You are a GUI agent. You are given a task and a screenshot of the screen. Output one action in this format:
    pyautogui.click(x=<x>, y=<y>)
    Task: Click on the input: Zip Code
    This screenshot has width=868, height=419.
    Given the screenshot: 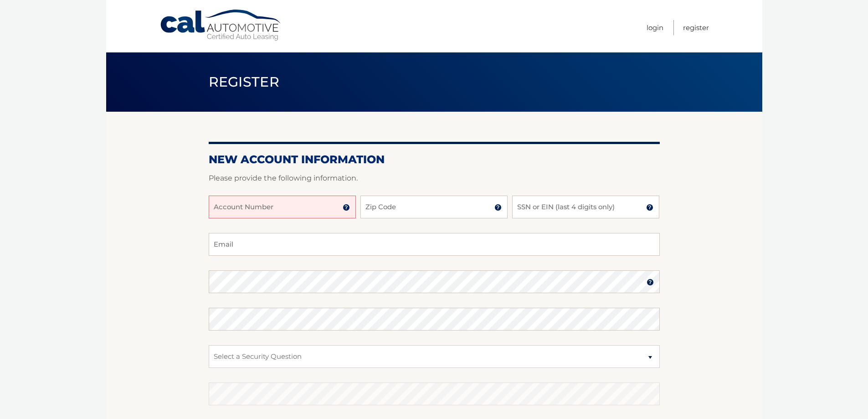 What is the action you would take?
    pyautogui.click(x=434, y=207)
    